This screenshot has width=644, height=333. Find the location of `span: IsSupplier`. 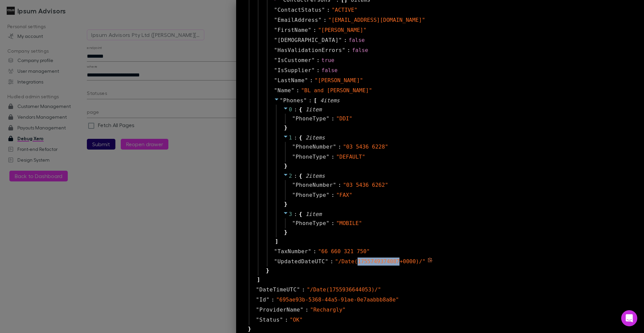

span: IsSupplier is located at coordinates (294, 71).